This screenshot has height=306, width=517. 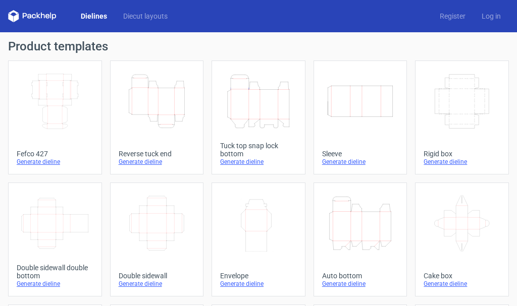 What do you see at coordinates (258, 118) in the screenshot?
I see `a: Tuck top snap lock bottomGenerate dieline` at bounding box center [258, 118].